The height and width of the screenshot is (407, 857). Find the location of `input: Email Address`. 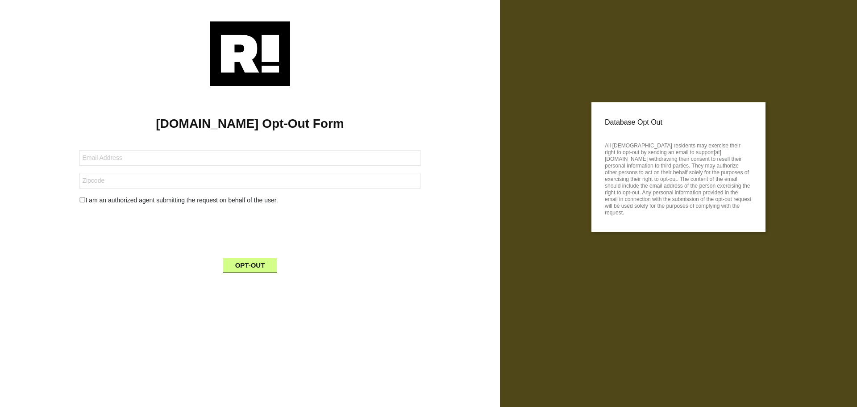

input: Email Address is located at coordinates (250, 158).